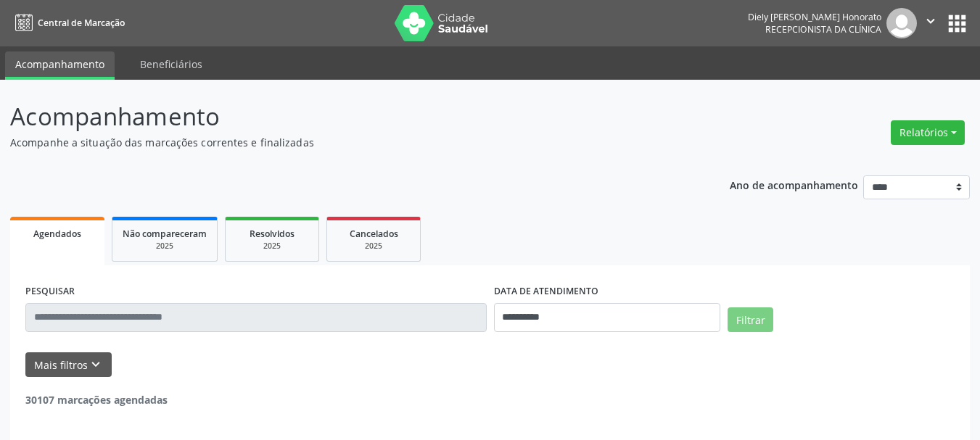 This screenshot has width=980, height=440. I want to click on p: Ano de acompanhamento, so click(793, 184).